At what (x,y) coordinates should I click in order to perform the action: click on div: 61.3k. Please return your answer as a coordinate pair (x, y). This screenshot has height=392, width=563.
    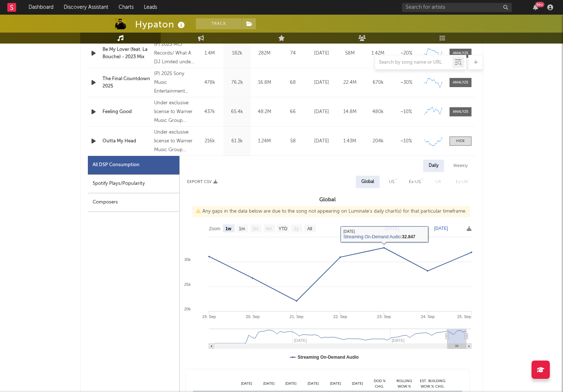
    Looking at the image, I should click on (237, 141).